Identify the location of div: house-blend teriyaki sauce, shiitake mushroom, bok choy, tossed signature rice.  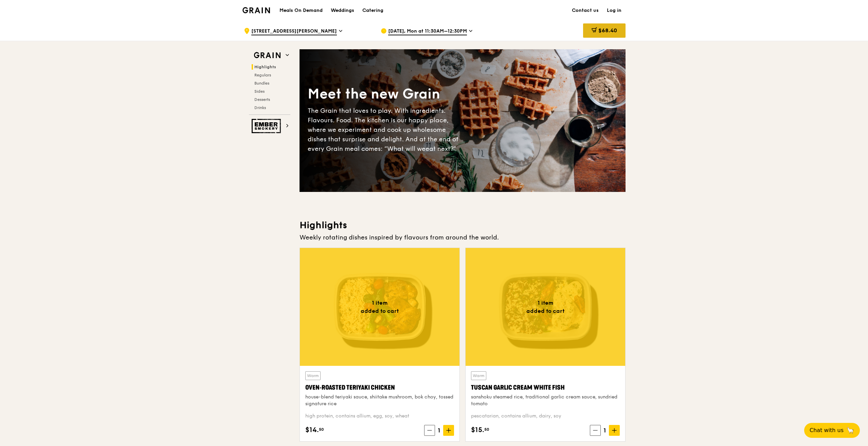
(380, 401).